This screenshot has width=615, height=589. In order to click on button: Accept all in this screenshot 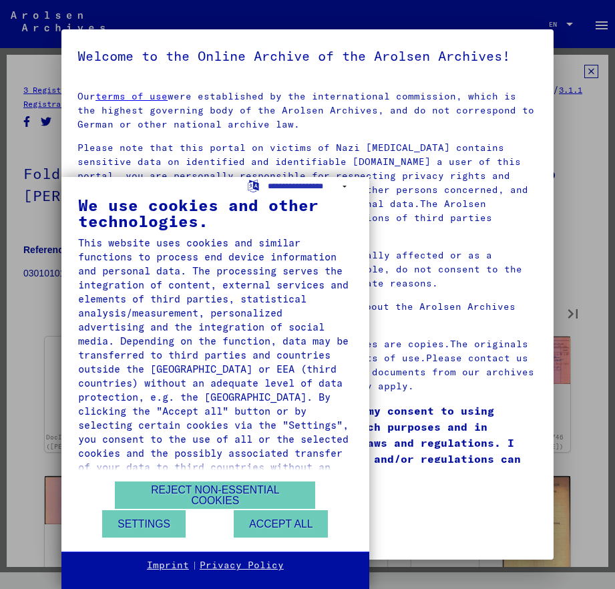, I will do `click(280, 524)`.